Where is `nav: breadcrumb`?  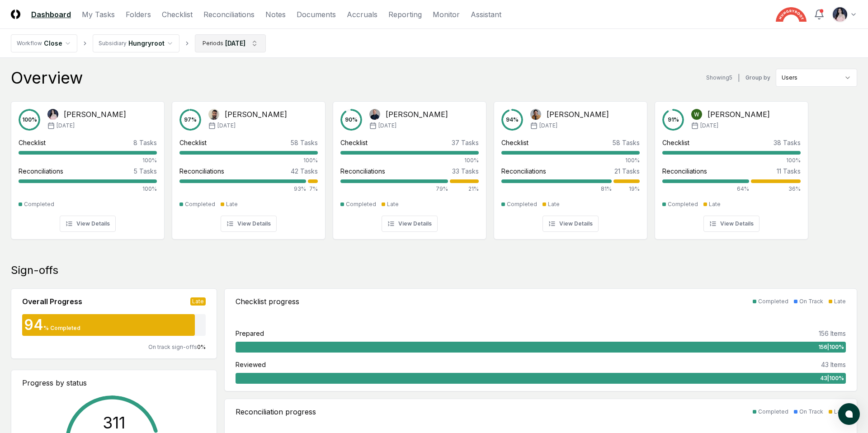 nav: breadcrumb is located at coordinates (138, 44).